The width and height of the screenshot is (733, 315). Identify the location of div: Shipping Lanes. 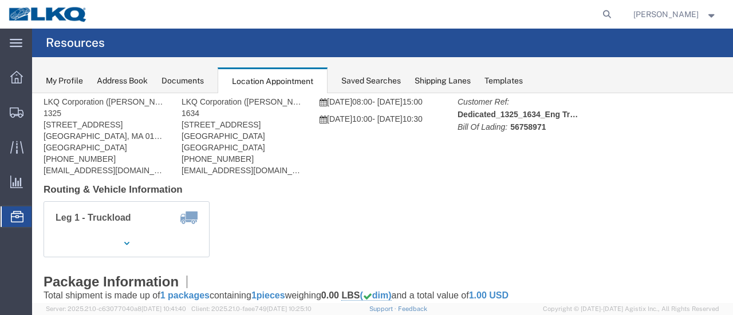
(442, 81).